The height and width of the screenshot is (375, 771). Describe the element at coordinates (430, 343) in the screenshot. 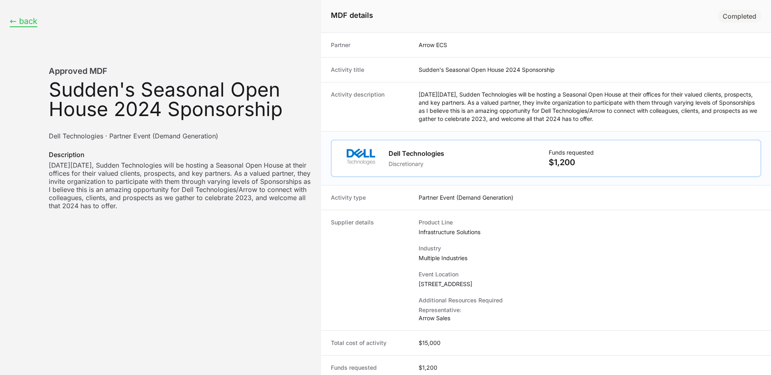

I see `dd: $15,000` at that location.